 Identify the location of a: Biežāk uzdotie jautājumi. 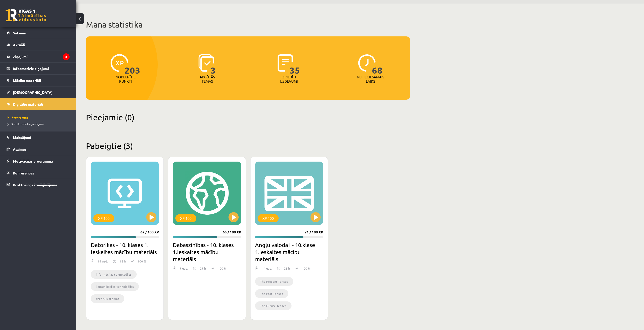
(39, 124).